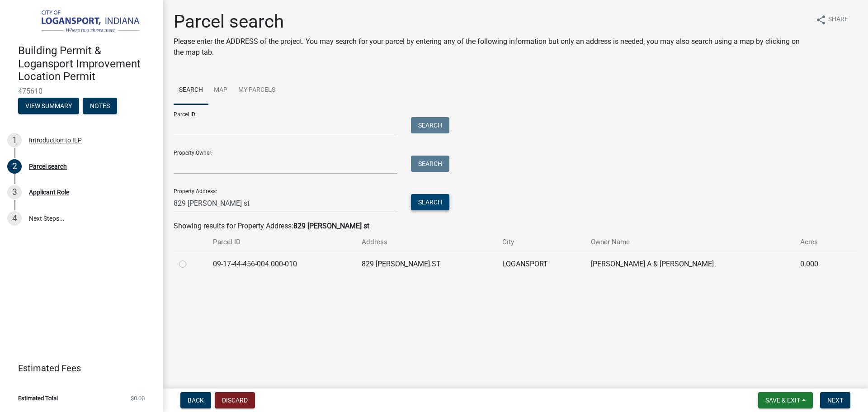  I want to click on div: 2, so click(15, 166).